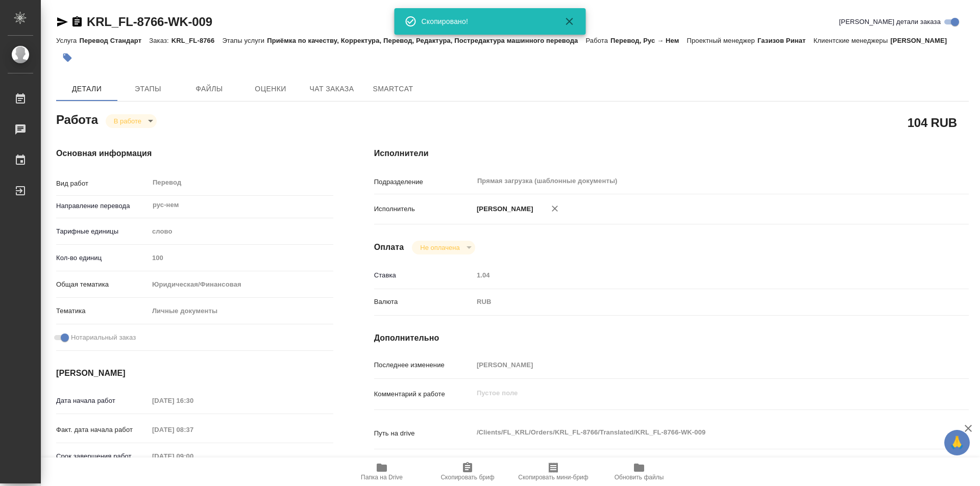  What do you see at coordinates (62, 22) in the screenshot?
I see `button: Скопировать ссылку для ЯМессенджера` at bounding box center [62, 22].